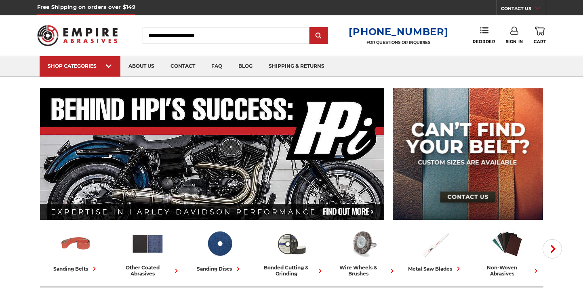 This screenshot has height=294, width=583. I want to click on a: non-woven abrasives, so click(507, 252).